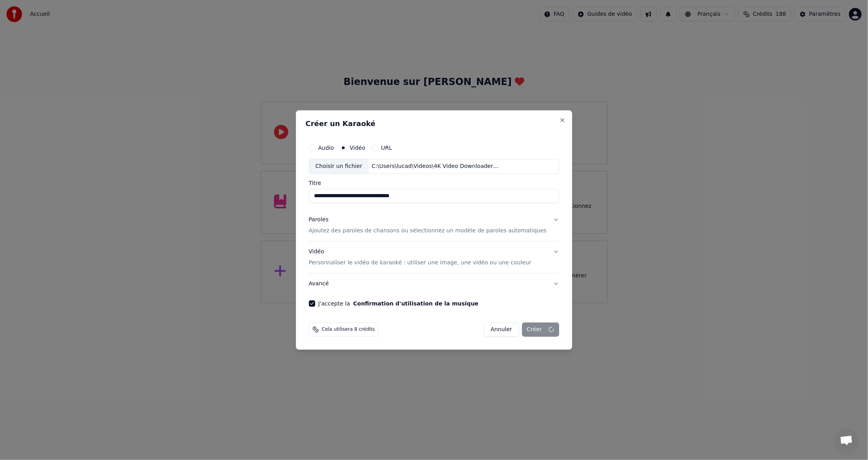  Describe the element at coordinates (502, 330) in the screenshot. I see `button: Annuler` at that location.